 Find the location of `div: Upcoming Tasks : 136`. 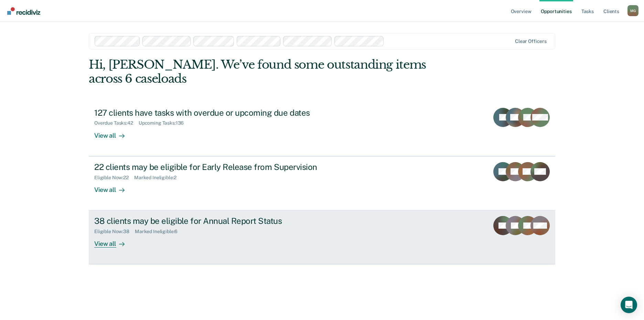

div: Upcoming Tasks : 136 is located at coordinates (164, 123).